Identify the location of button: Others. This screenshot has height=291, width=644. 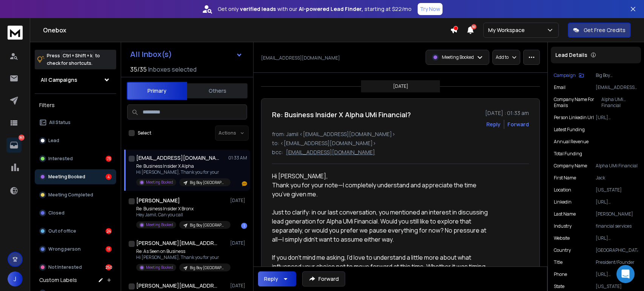
(217, 91).